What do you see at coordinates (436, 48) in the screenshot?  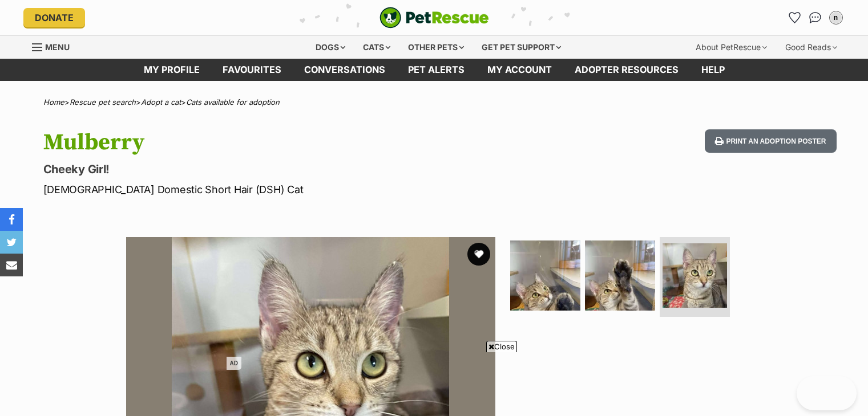 I see `div: Other pets` at bounding box center [436, 48].